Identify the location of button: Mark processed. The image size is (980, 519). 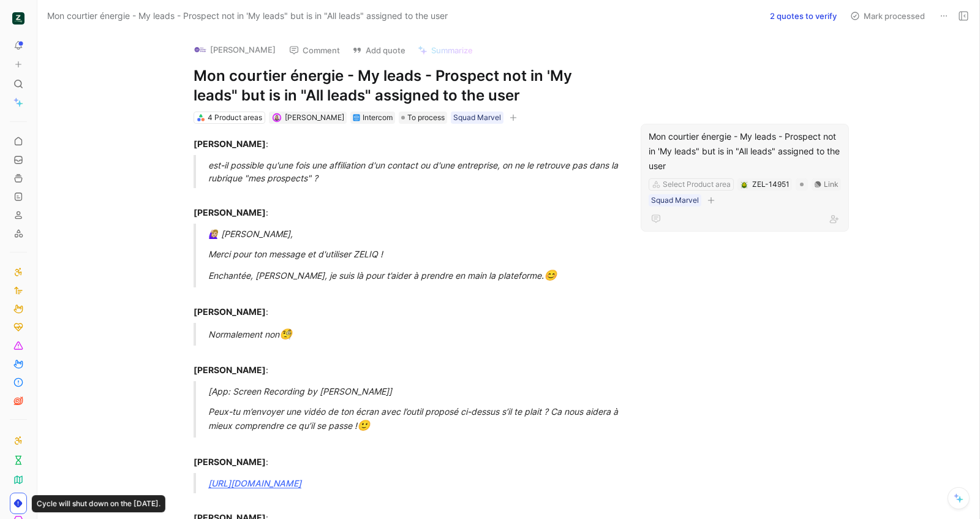
(887, 16).